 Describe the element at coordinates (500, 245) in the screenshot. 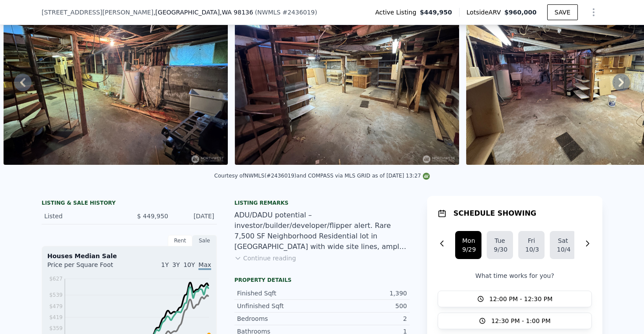

I see `button: Tue9/30` at that location.